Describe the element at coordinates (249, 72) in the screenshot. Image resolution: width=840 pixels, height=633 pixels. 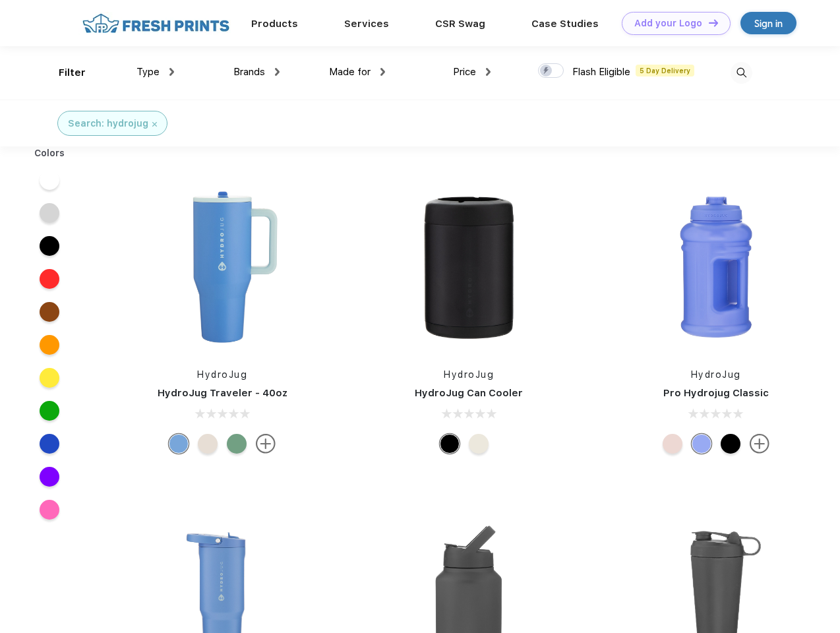
I see `span: Brands` at that location.